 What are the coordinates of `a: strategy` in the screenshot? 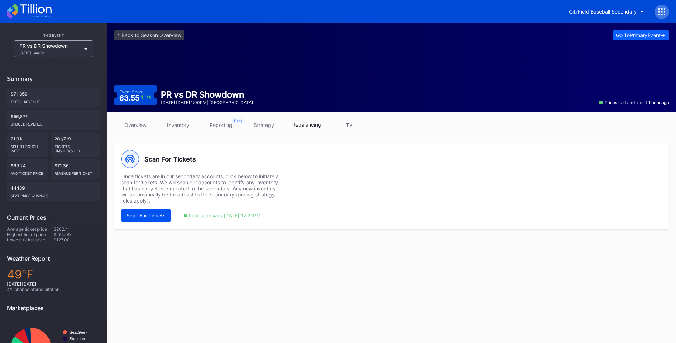 It's located at (264, 125).